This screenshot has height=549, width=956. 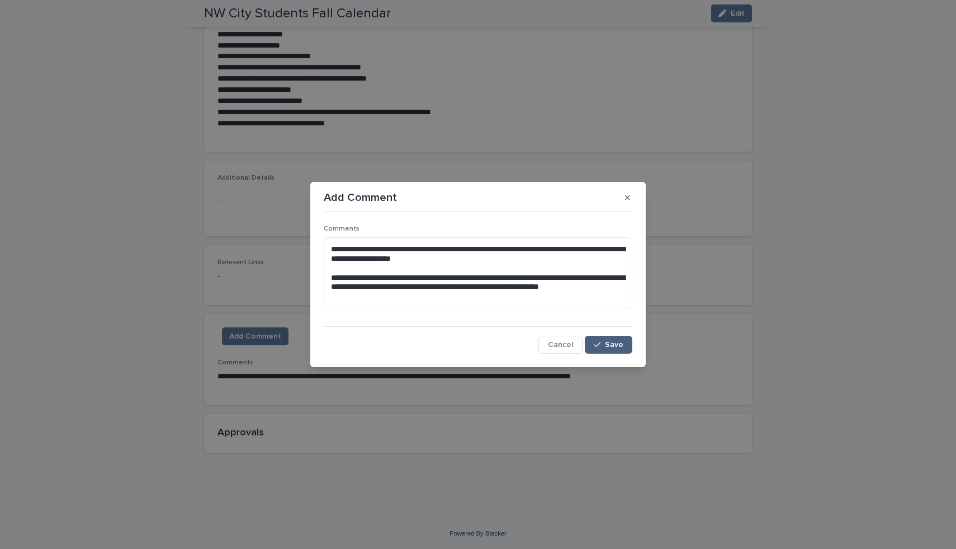 I want to click on button: Save, so click(x=609, y=345).